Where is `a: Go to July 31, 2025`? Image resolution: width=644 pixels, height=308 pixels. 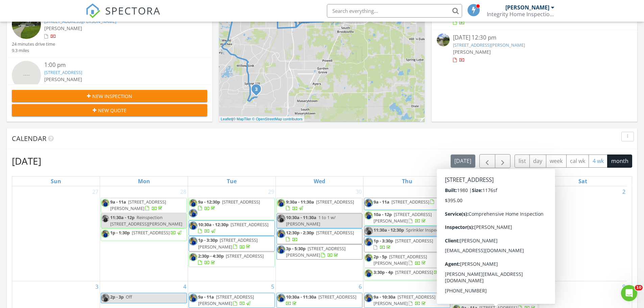
a: Go to July 31, 2025 is located at coordinates (447, 192).